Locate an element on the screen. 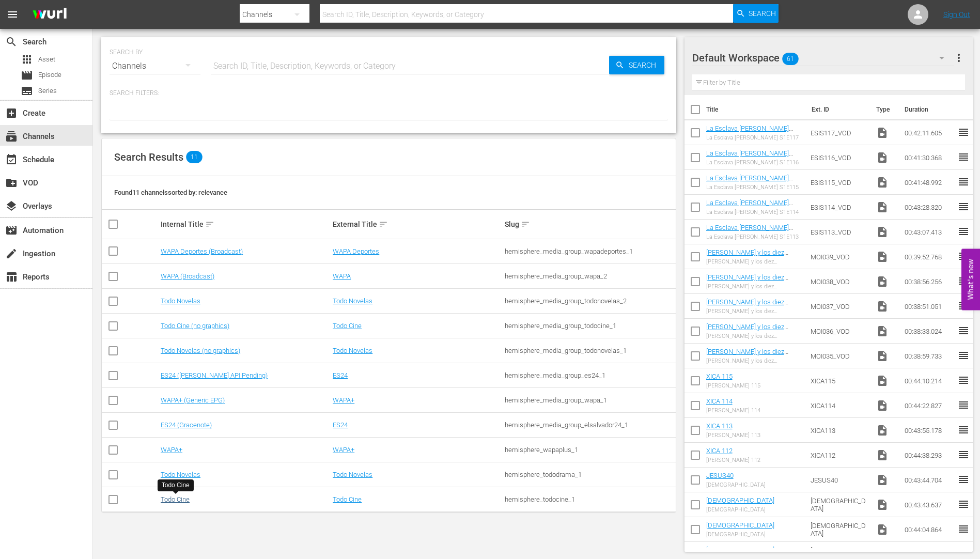  a: Todo Cine (no graphics) is located at coordinates (195, 325).